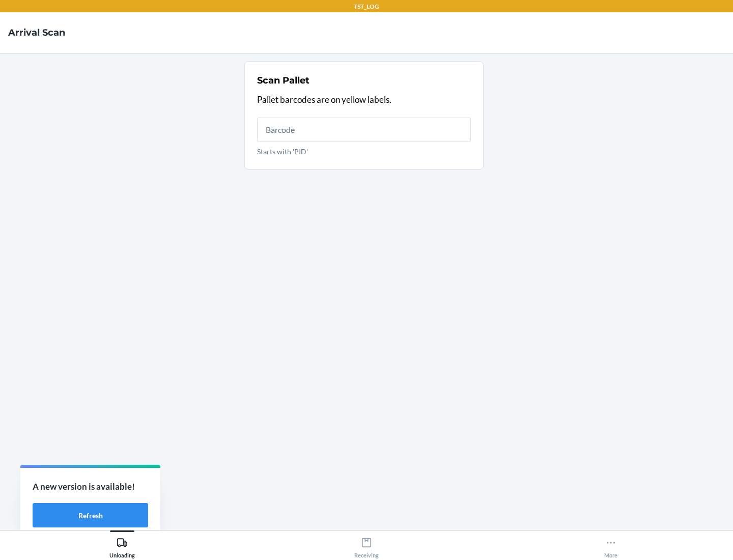  What do you see at coordinates (90, 486) in the screenshot?
I see `p: A new version is available!` at bounding box center [90, 486].